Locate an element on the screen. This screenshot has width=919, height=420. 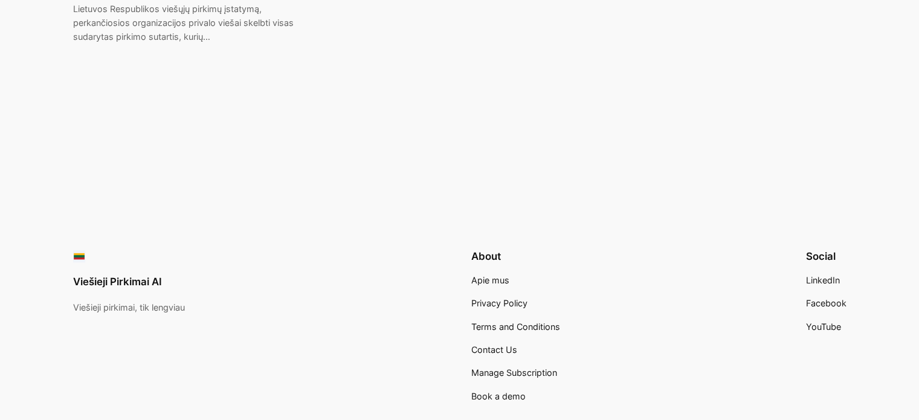
nav: Footer navigation 3 is located at coordinates (826, 303).